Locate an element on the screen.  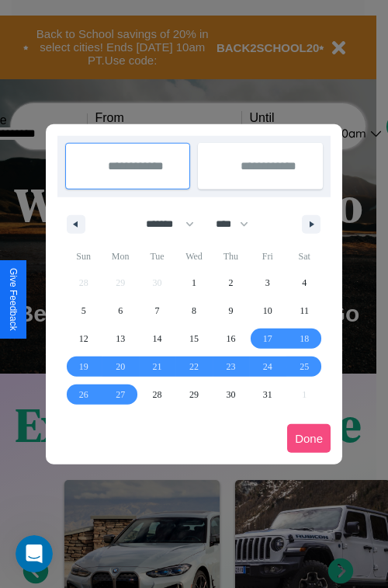
button: 31 is located at coordinates (267, 395).